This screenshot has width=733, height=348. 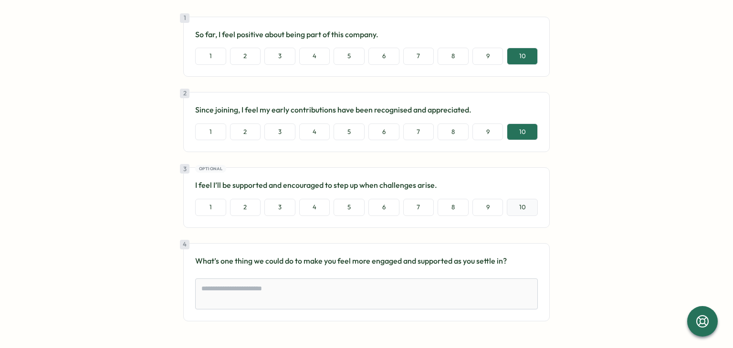 I want to click on div: 4, so click(x=185, y=245).